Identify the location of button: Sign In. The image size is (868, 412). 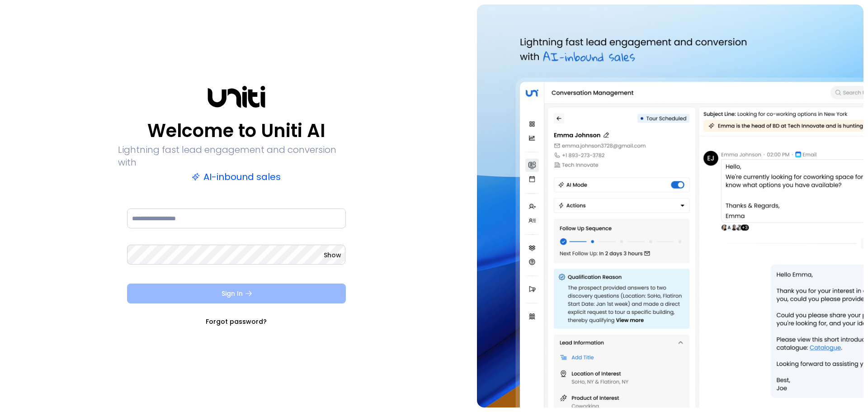
(237, 293).